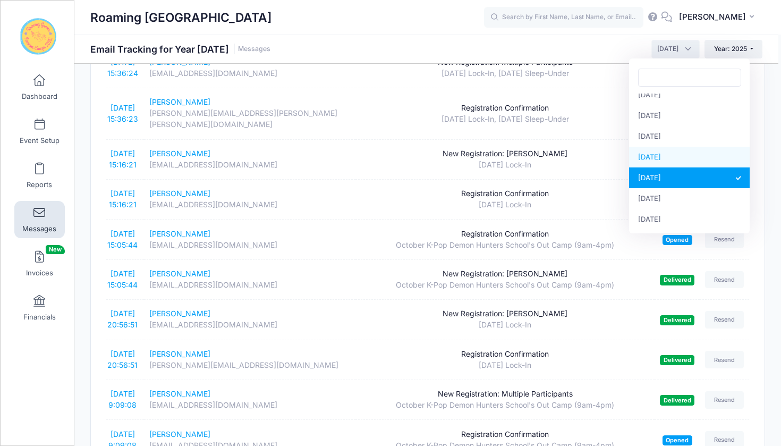  What do you see at coordinates (39, 131) in the screenshot?
I see `a: Event Setup` at bounding box center [39, 131].